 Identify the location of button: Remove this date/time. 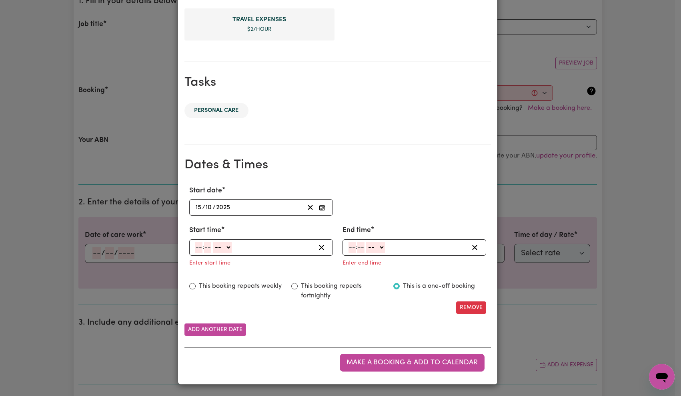
(471, 307).